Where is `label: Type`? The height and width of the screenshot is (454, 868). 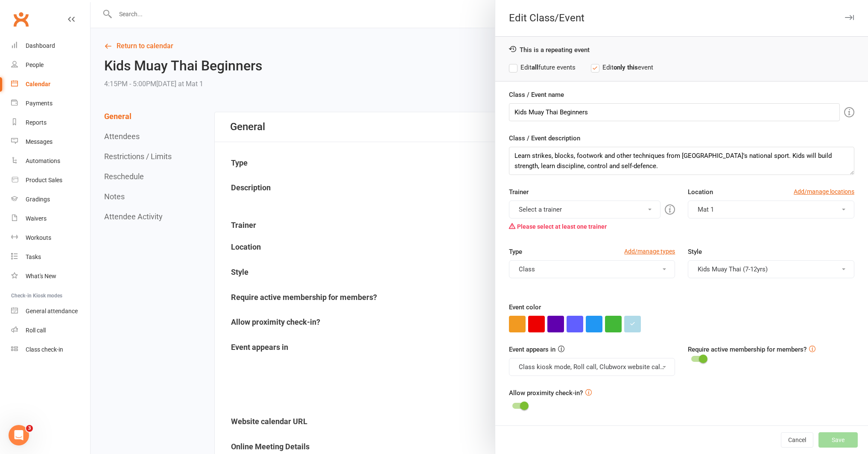
label: Type is located at coordinates (515, 252).